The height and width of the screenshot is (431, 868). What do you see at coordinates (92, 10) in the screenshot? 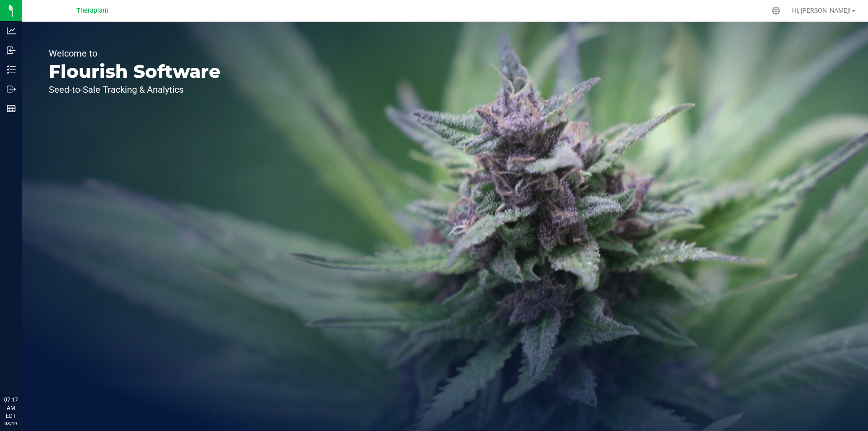
I see `span: Theraplant` at bounding box center [92, 10].